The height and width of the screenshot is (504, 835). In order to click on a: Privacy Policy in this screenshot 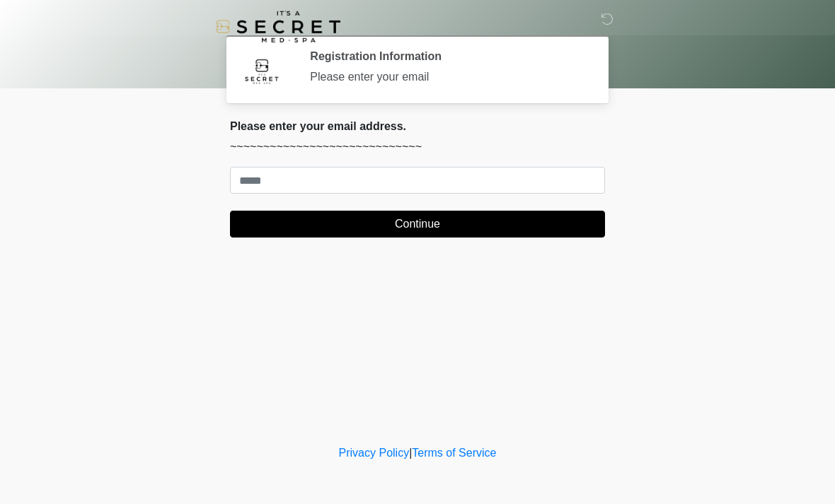, I will do `click(374, 452)`.